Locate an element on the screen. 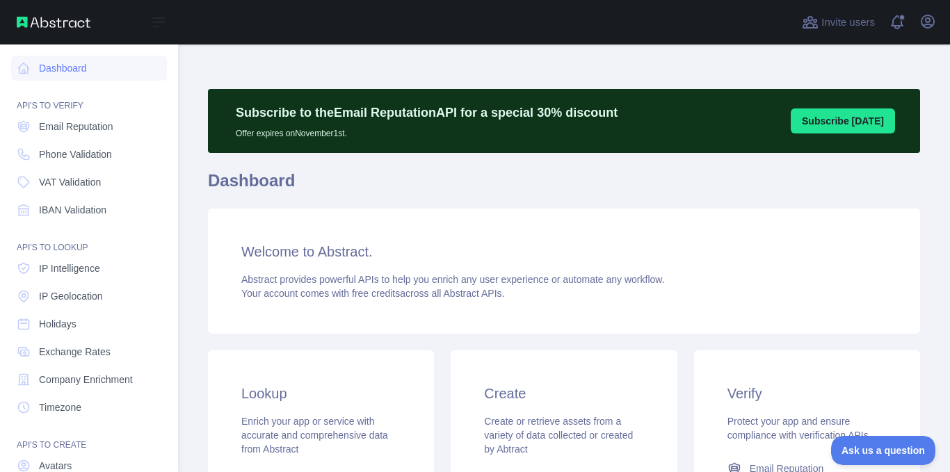  span: Create or retrieve assets from a variety of data collected or created by Abtract is located at coordinates (558, 435).